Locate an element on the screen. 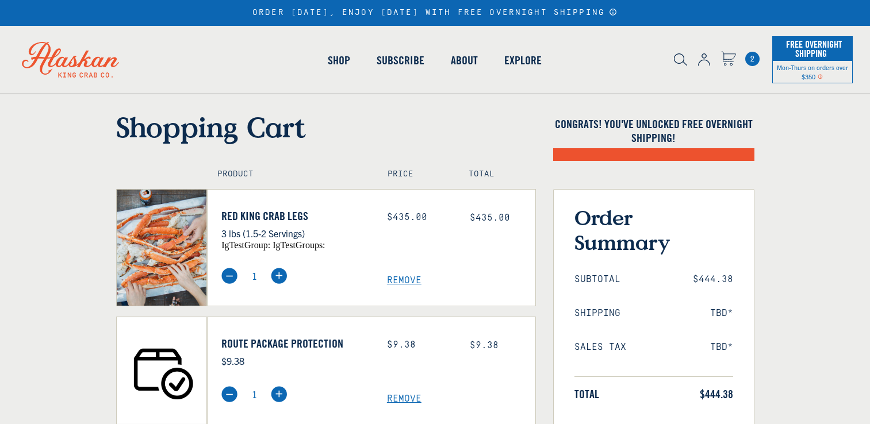  a: About is located at coordinates (464, 60).